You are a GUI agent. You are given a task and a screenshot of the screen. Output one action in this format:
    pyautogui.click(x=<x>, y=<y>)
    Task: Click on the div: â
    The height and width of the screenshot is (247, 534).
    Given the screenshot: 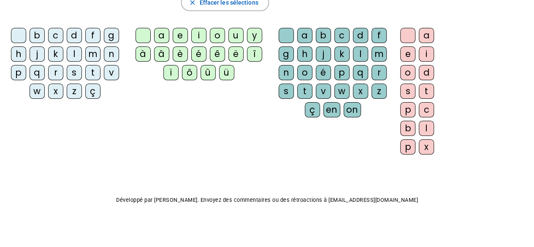 What is the action you would take?
    pyautogui.click(x=162, y=54)
    